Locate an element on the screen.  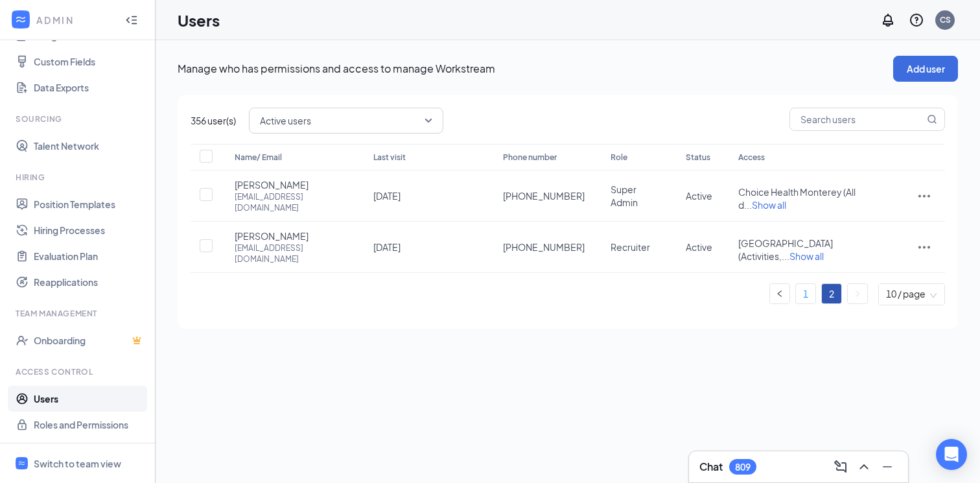
svg: ComposeMessage is located at coordinates (841, 467).